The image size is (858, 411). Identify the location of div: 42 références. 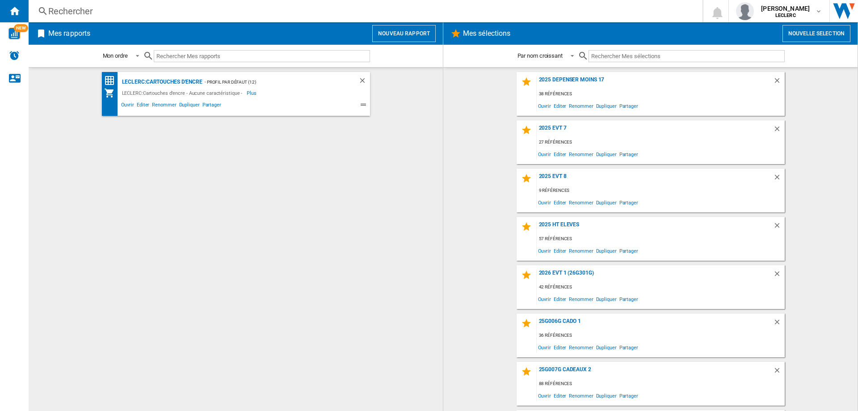
(660, 287).